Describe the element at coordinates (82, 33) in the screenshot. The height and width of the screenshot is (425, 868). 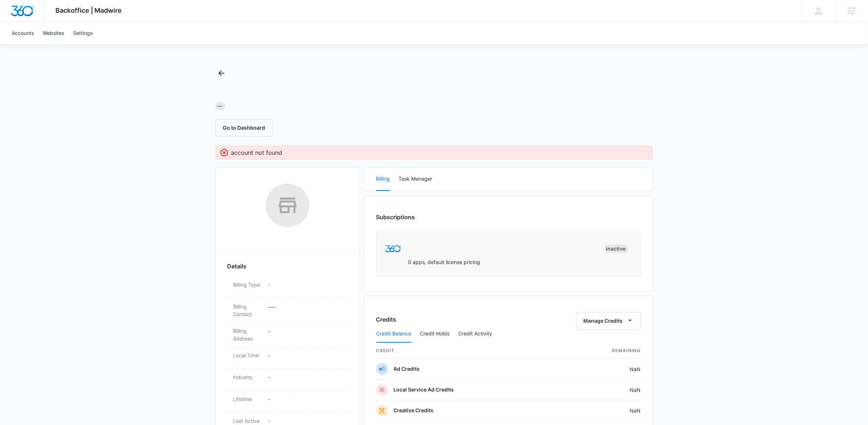
I see `a: Settings` at that location.